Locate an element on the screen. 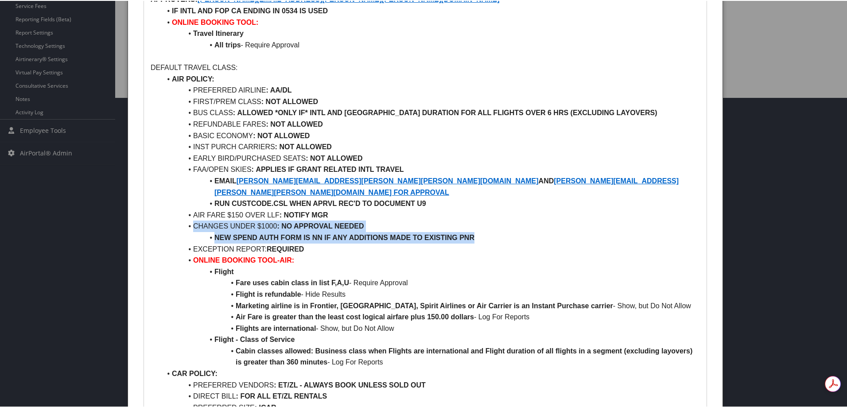 Image resolution: width=847 pixels, height=407 pixels. strong: Cabin classes allowed: Business class when Flights are international and Flight duration of all f... is located at coordinates (465, 356).